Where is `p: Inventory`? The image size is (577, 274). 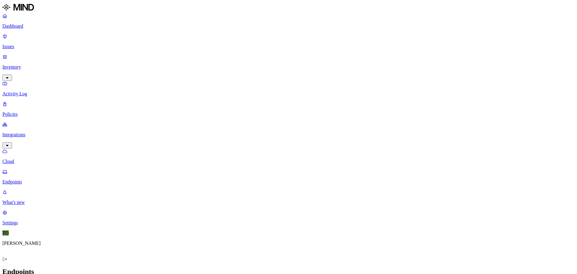
p: Inventory is located at coordinates (289, 67).